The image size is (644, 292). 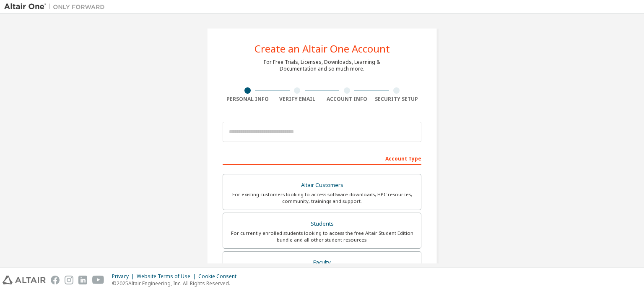 I want to click on div: Students, so click(x=322, y=224).